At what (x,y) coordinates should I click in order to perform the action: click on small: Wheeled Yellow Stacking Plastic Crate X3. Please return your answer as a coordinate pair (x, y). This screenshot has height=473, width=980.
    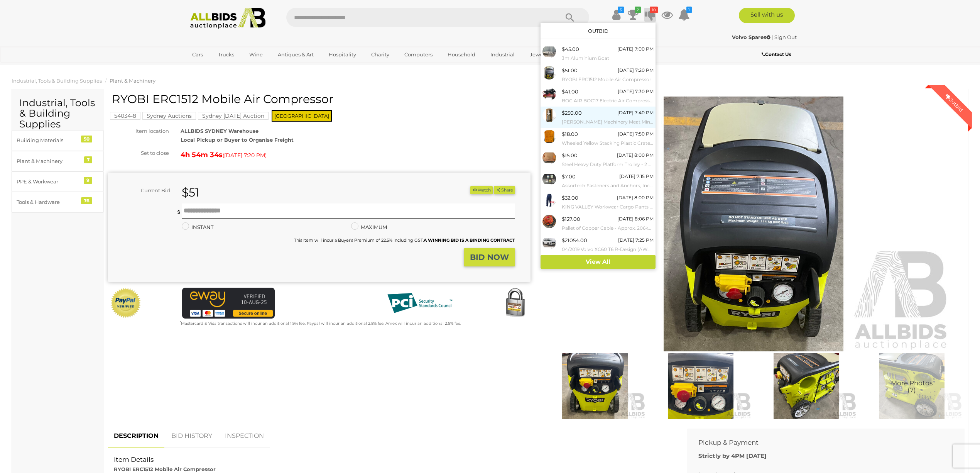
    Looking at the image, I should click on (607, 143).